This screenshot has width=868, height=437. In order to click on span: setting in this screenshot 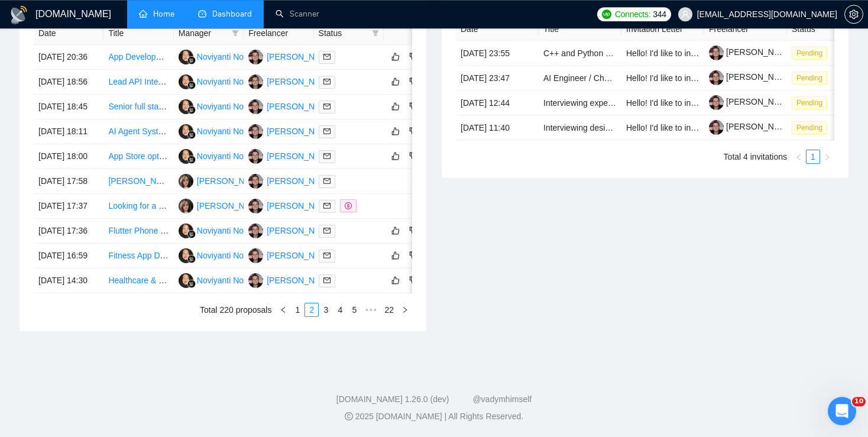, I will do `click(854, 14)`.